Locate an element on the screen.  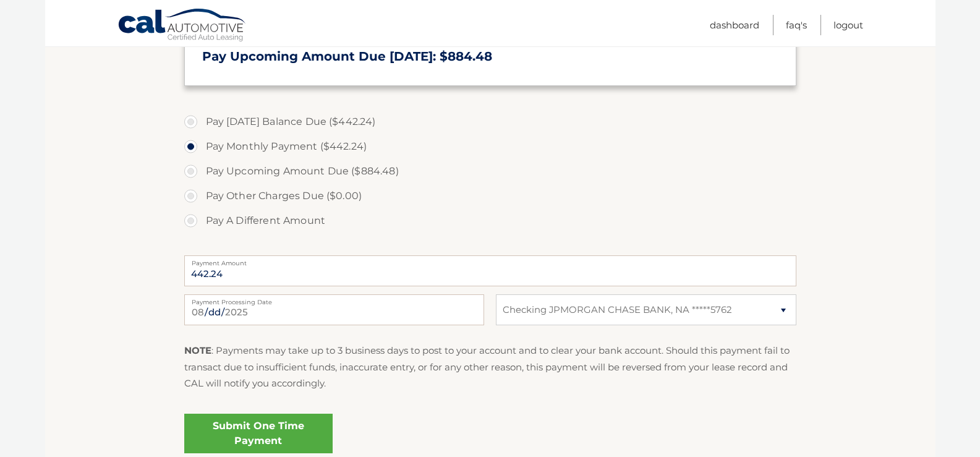
a: FAQ's is located at coordinates (796, 25).